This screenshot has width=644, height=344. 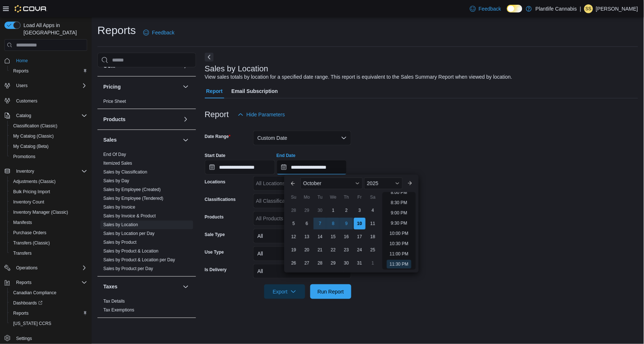 What do you see at coordinates (320, 250) in the screenshot?
I see `div: day-21` at bounding box center [320, 250].